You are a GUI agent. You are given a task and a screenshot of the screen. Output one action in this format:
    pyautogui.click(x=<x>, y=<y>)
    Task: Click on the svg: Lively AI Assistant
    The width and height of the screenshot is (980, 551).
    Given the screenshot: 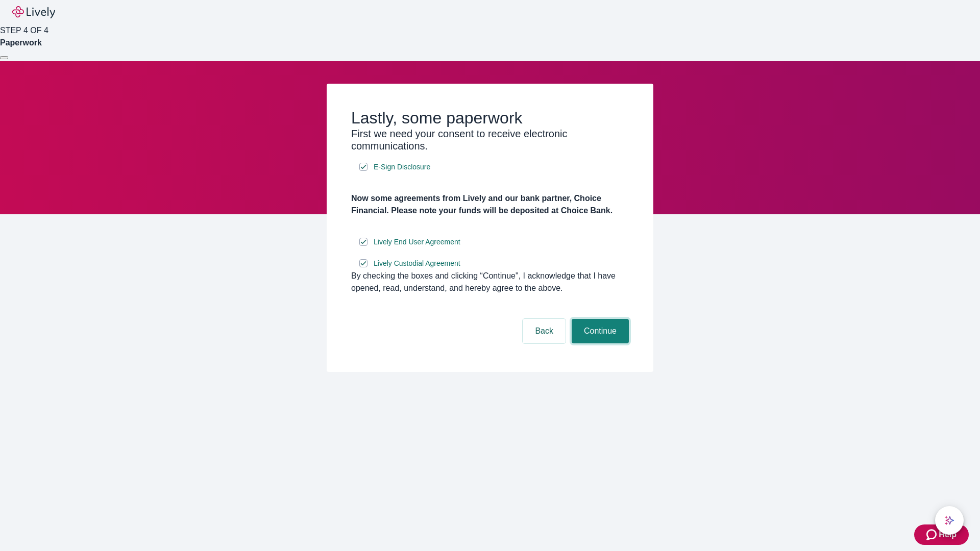 What is the action you would take?
    pyautogui.click(x=949, y=521)
    